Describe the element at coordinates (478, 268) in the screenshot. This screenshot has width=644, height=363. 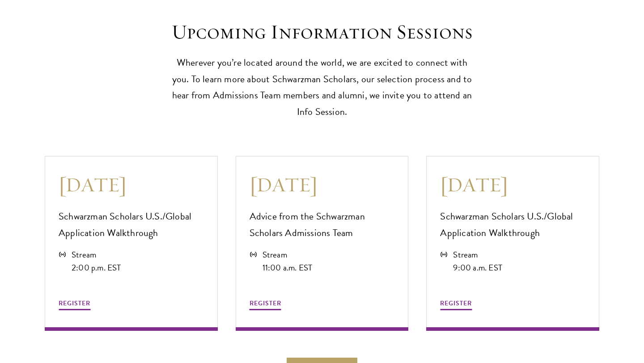
I see `div: 9:00 a.m. EST` at that location.